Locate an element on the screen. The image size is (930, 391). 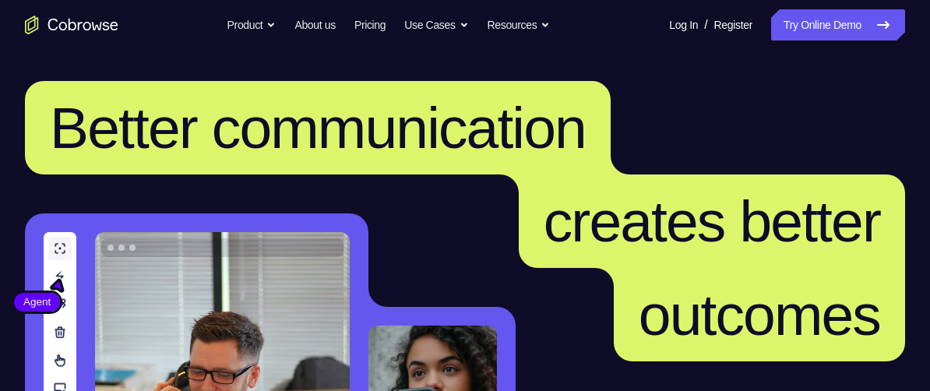
a: Pricing is located at coordinates (370, 25).